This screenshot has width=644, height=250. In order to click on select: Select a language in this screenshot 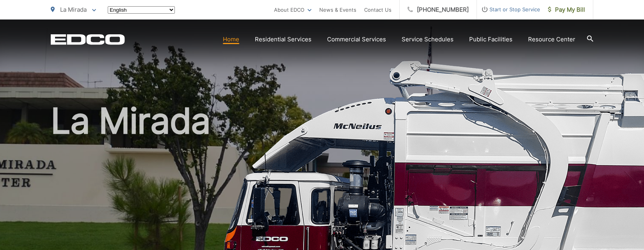, I will do `click(141, 9)`.